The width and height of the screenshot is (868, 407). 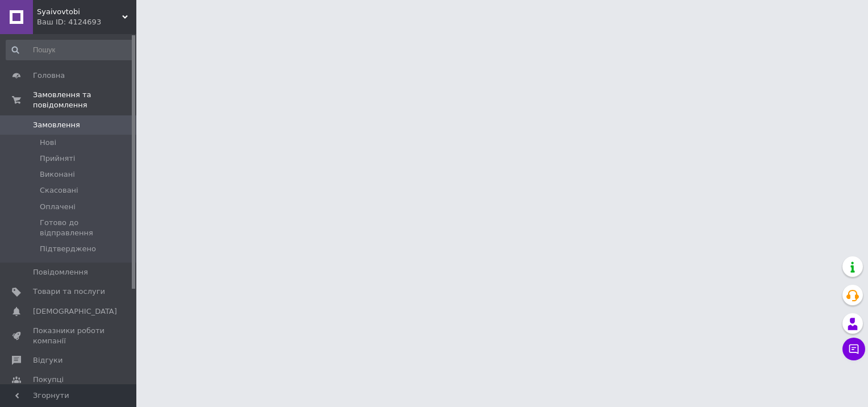 What do you see at coordinates (60, 272) in the screenshot?
I see `span: Повідомлення` at bounding box center [60, 272].